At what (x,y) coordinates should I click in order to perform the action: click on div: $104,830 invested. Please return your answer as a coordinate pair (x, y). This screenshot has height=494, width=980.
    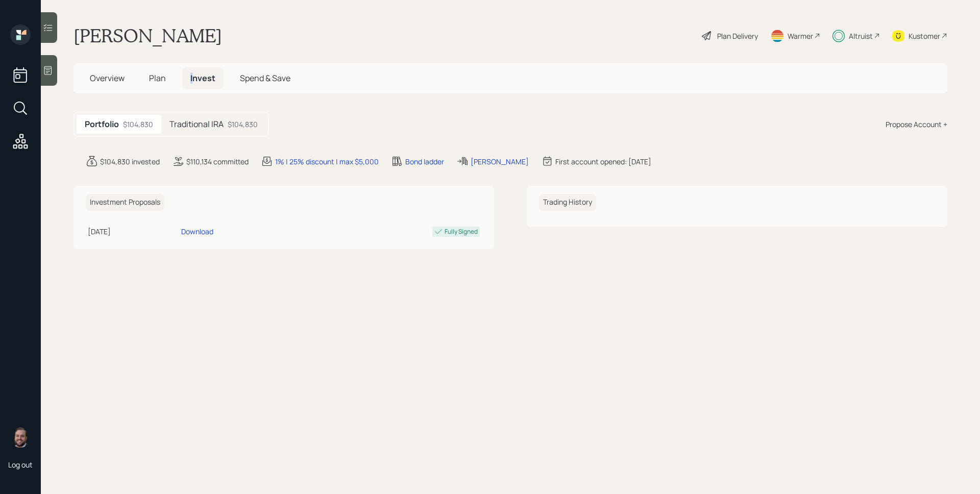
    Looking at the image, I should click on (130, 161).